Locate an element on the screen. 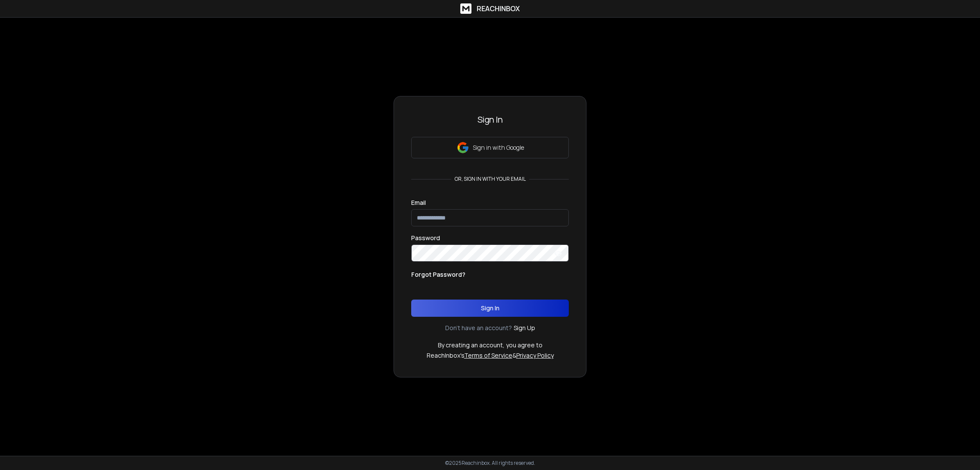 The width and height of the screenshot is (980, 470). a: Terms of Service is located at coordinates (488, 355).